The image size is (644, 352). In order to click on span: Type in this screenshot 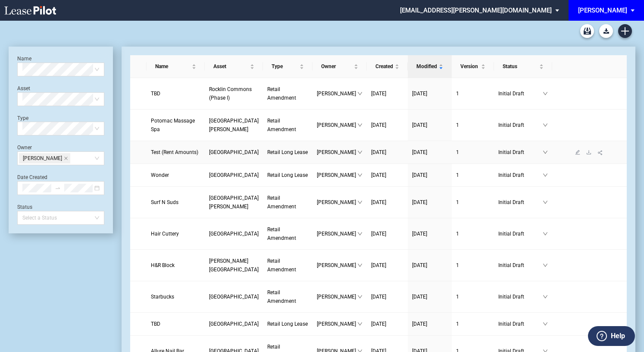, I will do `click(284, 66)`.